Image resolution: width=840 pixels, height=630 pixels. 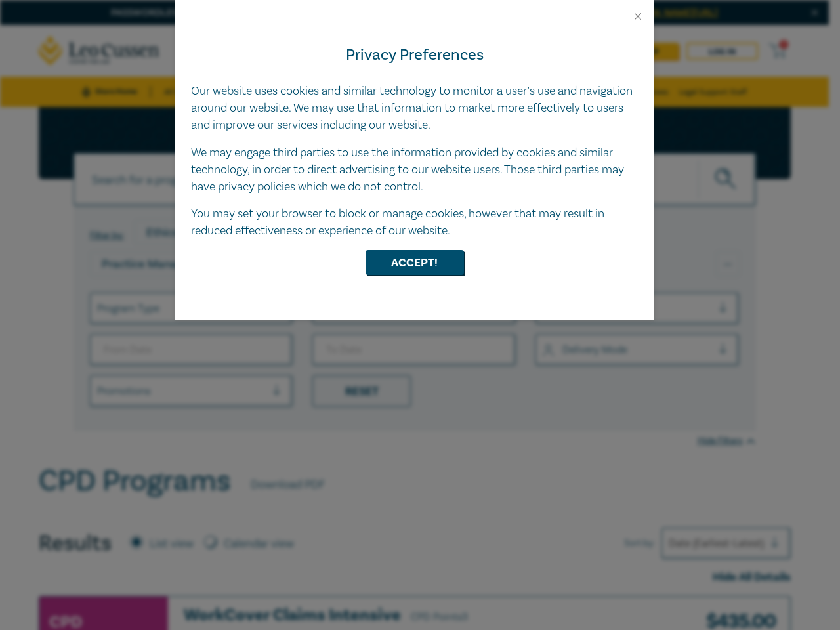 What do you see at coordinates (415, 55) in the screenshot?
I see `h4: Privacy Preferences` at bounding box center [415, 55].